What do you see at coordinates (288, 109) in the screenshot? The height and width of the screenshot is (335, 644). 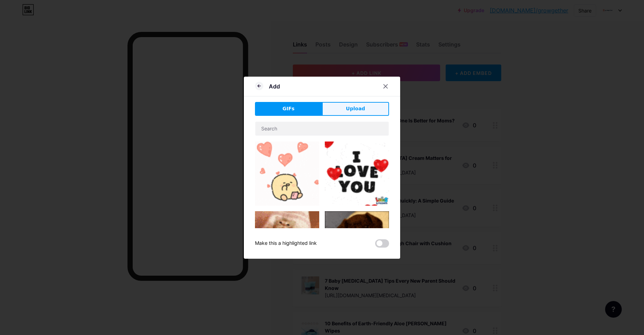 I see `button: GIFs` at bounding box center [288, 109].